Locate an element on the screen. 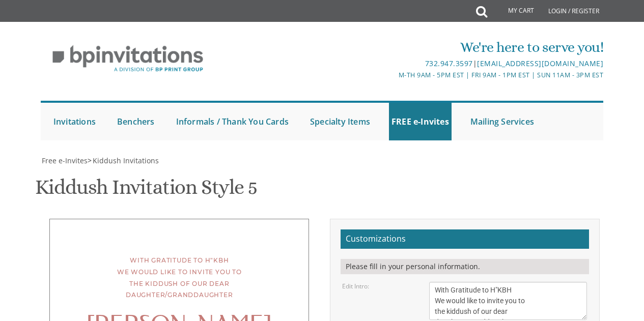 This screenshot has width=644, height=321. label: Edit Intro: is located at coordinates (356, 286).